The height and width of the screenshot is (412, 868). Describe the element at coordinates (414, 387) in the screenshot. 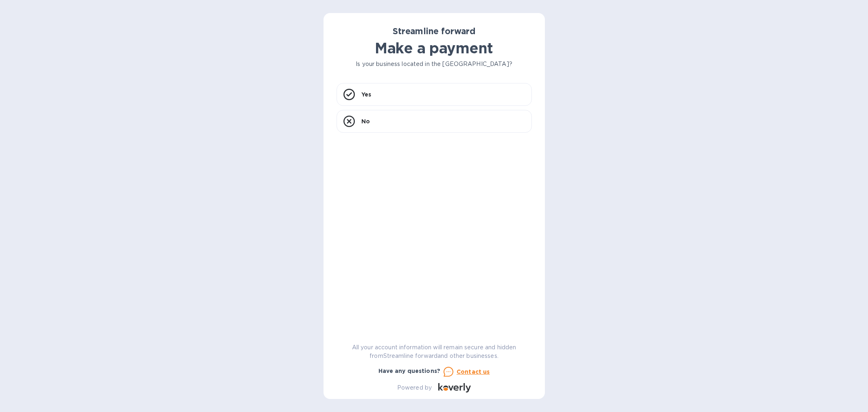

I see `p: Powered by` at that location.